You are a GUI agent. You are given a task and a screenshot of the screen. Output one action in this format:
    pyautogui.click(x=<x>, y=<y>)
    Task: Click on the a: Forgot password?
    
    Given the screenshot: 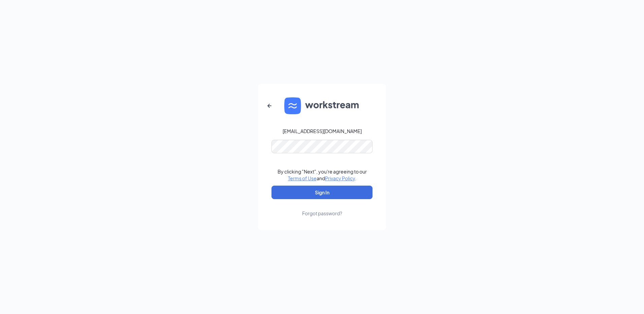 What is the action you would take?
    pyautogui.click(x=322, y=208)
    